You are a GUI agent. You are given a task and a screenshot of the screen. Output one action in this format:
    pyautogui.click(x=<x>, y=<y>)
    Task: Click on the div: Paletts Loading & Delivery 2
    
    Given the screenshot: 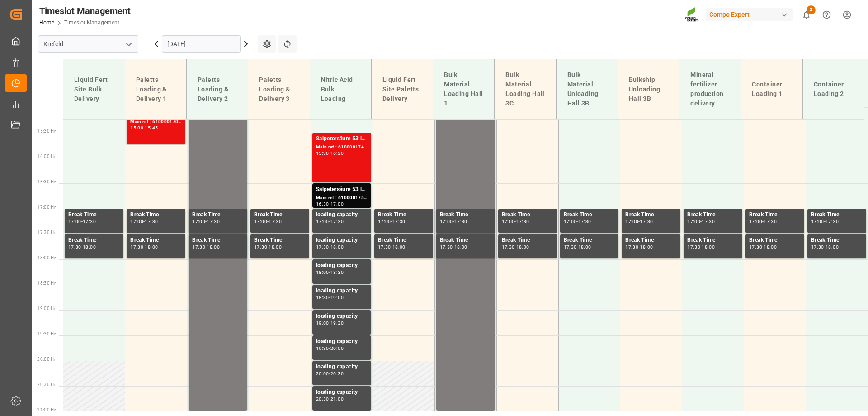 What is the action you would take?
    pyautogui.click(x=217, y=89)
    